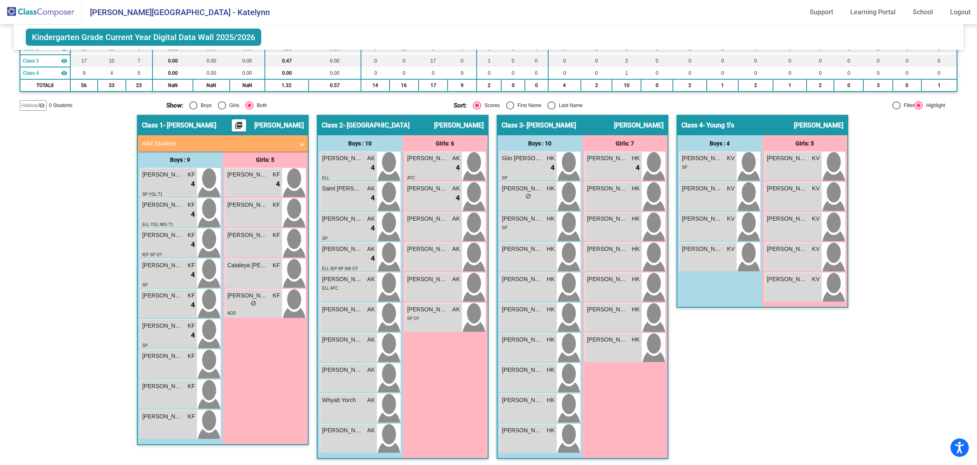 This screenshot has height=465, width=977. I want to click on td: 0.57, so click(335, 85).